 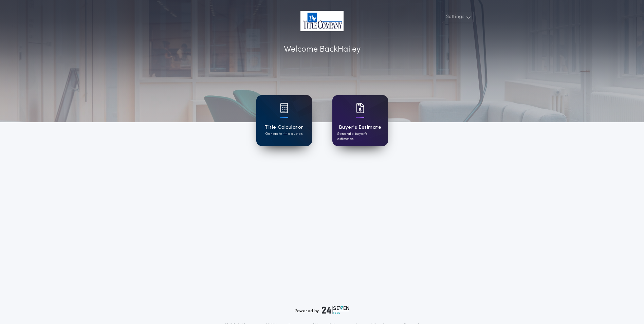 I want to click on p: Generate title quotes, so click(x=284, y=134).